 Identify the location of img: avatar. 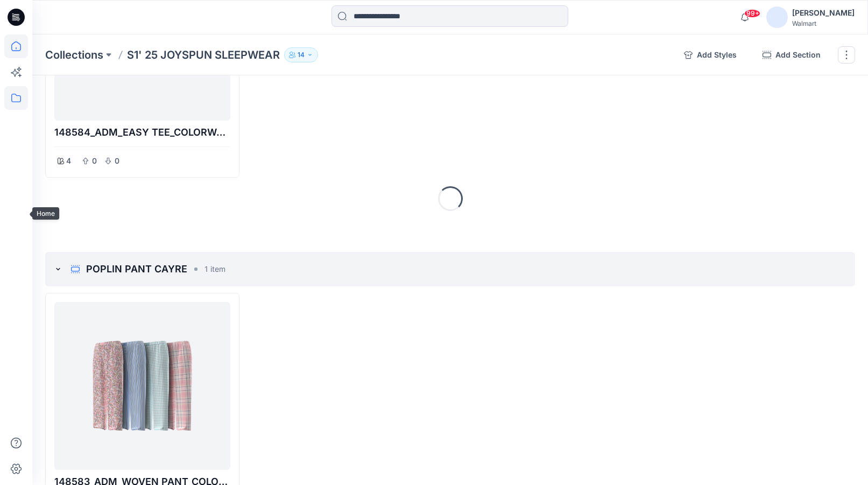
(777, 17).